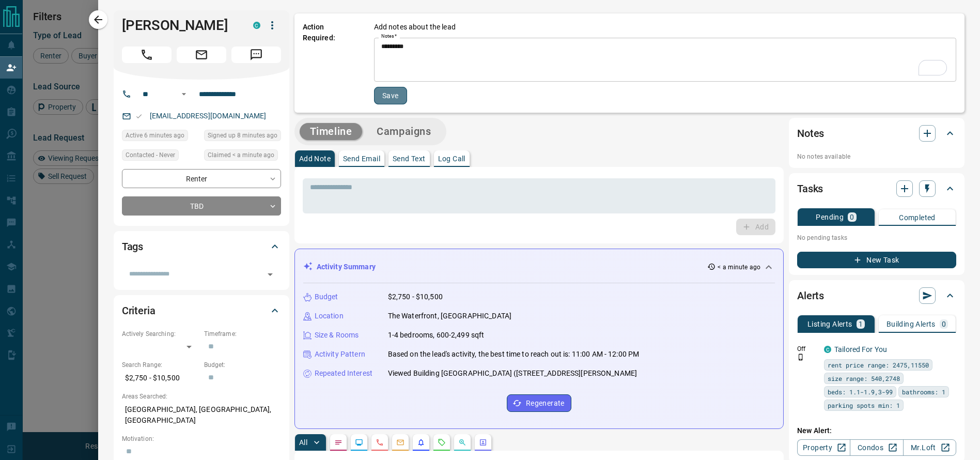 The height and width of the screenshot is (460, 980). What do you see at coordinates (810, 296) in the screenshot?
I see `h2: Alerts` at bounding box center [810, 296].